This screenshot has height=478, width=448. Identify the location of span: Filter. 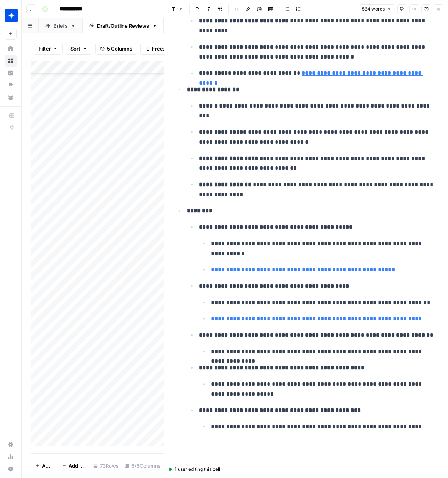
(45, 49).